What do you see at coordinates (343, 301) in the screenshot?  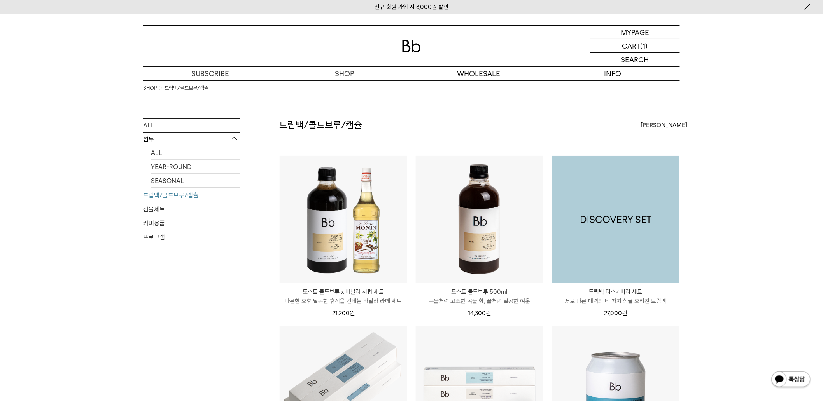 I see `p: 나른한 오후 달콤한 휴식을 건네는 바닐라 라떼 세트` at bounding box center [343, 301].